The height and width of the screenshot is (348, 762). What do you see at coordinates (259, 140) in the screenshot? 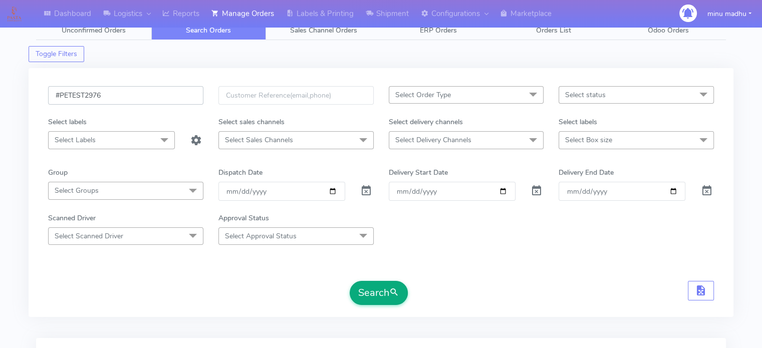
I see `span: Select Sales Channels` at bounding box center [259, 140].